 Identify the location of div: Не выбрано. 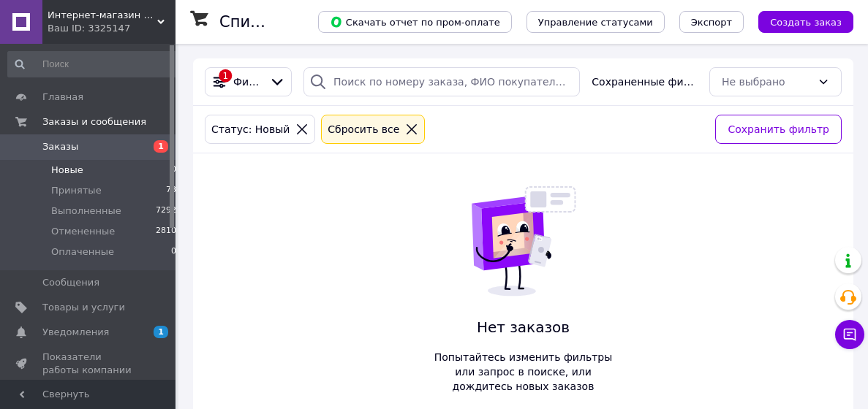
(766, 82).